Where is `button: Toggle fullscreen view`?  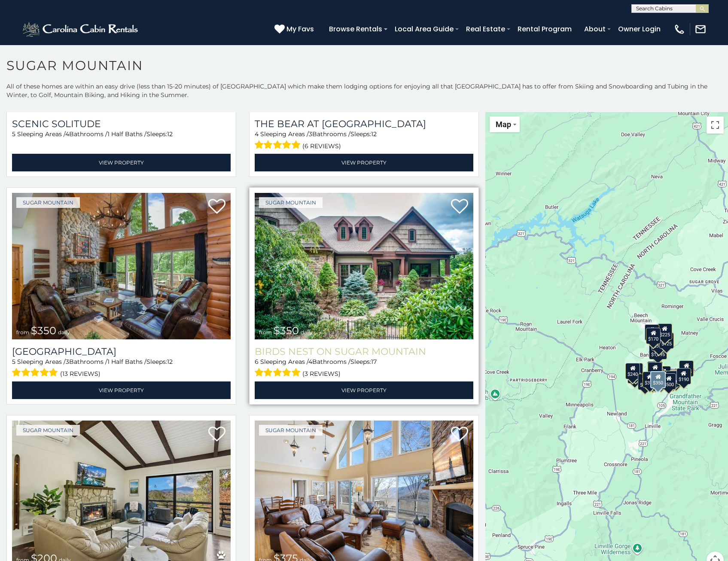
button: Toggle fullscreen view is located at coordinates (715, 125).